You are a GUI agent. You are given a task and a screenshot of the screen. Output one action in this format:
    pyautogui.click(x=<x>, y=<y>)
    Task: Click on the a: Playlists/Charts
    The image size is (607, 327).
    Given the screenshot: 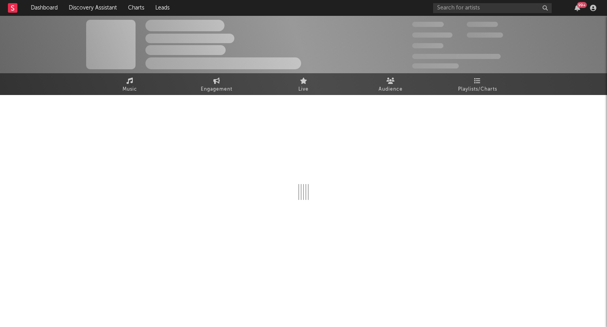 What is the action you would take?
    pyautogui.click(x=478, y=84)
    